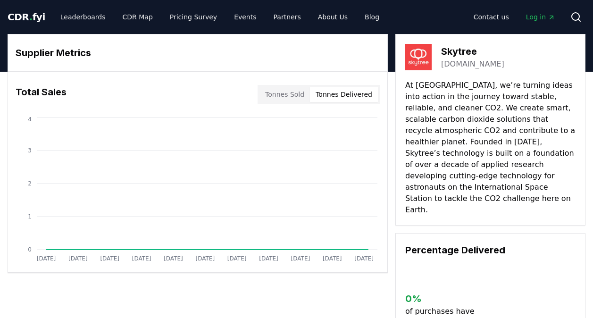  Describe the element at coordinates (30, 119) in the screenshot. I see `tspan: 4` at that location.